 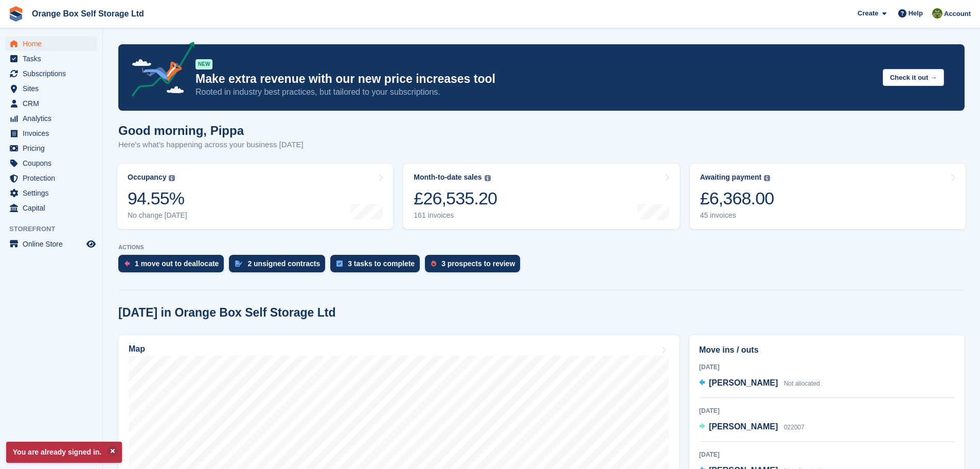 What do you see at coordinates (54, 133) in the screenshot?
I see `span: Invoices` at bounding box center [54, 133].